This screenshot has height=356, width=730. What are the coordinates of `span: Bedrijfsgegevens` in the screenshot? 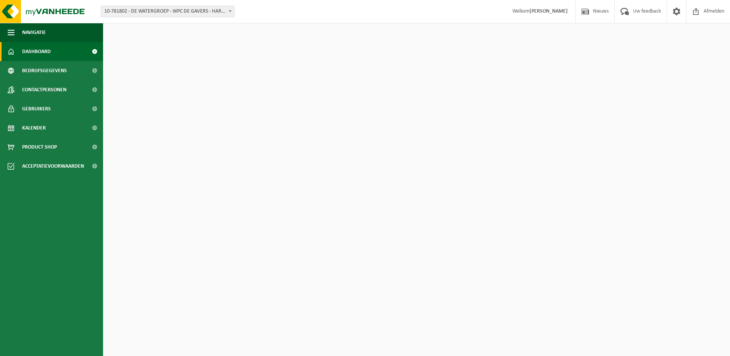 It's located at (44, 71).